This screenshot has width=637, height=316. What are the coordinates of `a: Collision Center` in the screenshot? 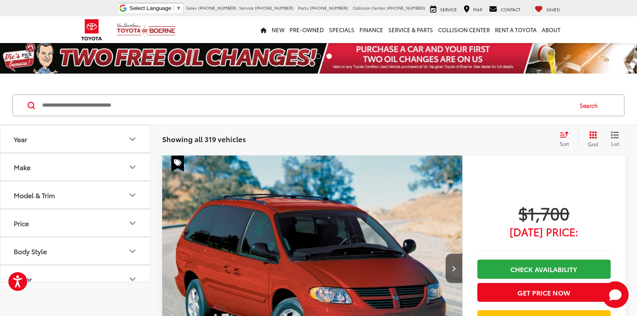 It's located at (464, 30).